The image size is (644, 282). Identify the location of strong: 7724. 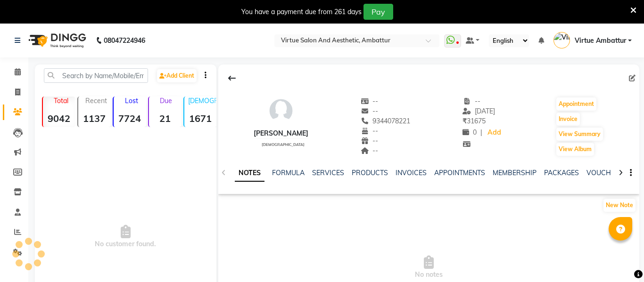
(130, 118).